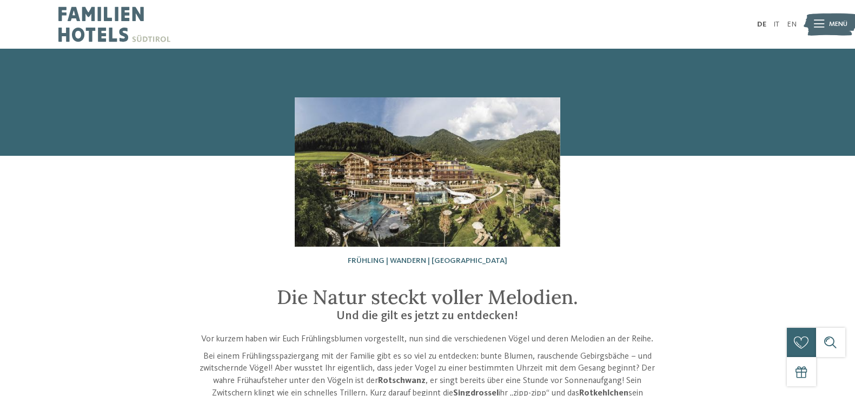 The width and height of the screenshot is (855, 396). What do you see at coordinates (402, 381) in the screenshot?
I see `strong: Rotschwanz` at bounding box center [402, 381].